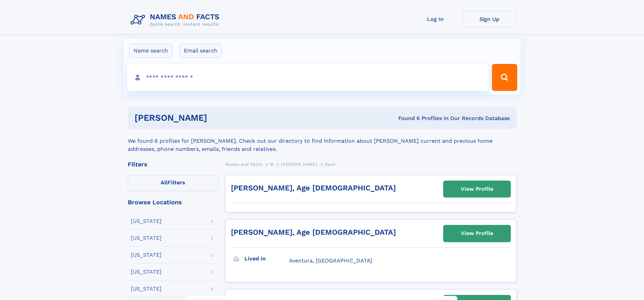 Image resolution: width=644 pixels, height=300 pixels. What do you see at coordinates (173, 164) in the screenshot?
I see `div: Filters` at bounding box center [173, 164].